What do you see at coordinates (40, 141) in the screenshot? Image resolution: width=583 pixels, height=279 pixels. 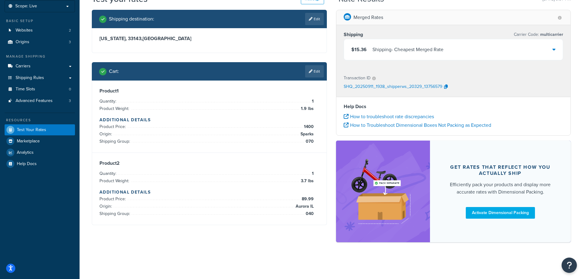 I see `li: Marketplace` at bounding box center [40, 141].